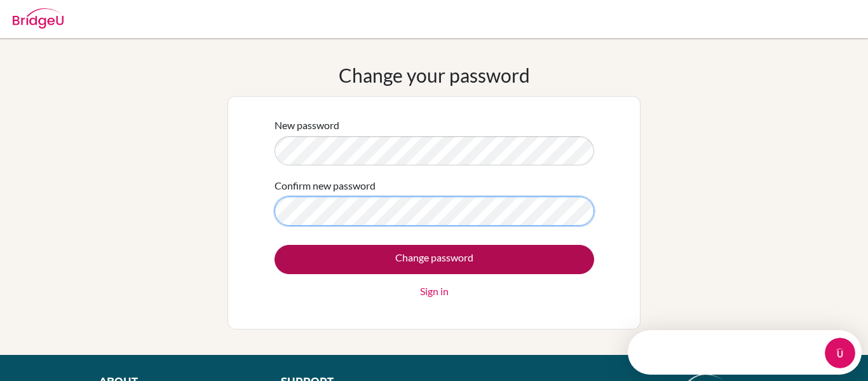 The width and height of the screenshot is (868, 381). Describe the element at coordinates (307, 125) in the screenshot. I see `label: New password` at that location.